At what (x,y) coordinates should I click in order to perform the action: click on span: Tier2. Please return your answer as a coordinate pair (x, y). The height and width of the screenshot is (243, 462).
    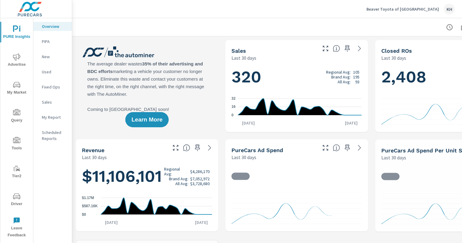
    Looking at the image, I should click on (17, 172).